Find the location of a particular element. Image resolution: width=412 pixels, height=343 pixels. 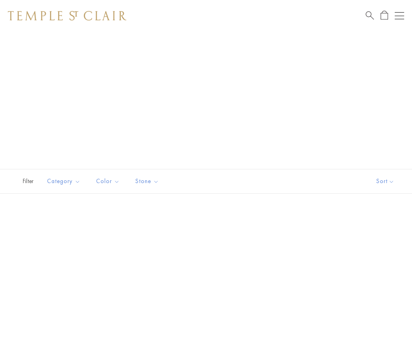

img: Temple St. Clair is located at coordinates (67, 16).